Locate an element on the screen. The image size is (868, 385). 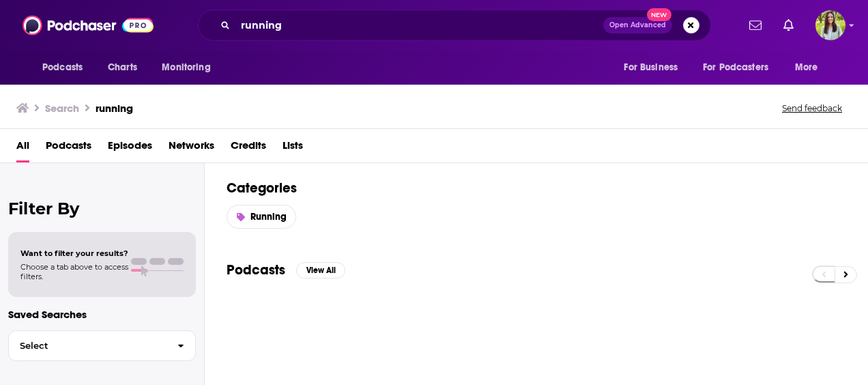
span: Networks is located at coordinates (191, 148).